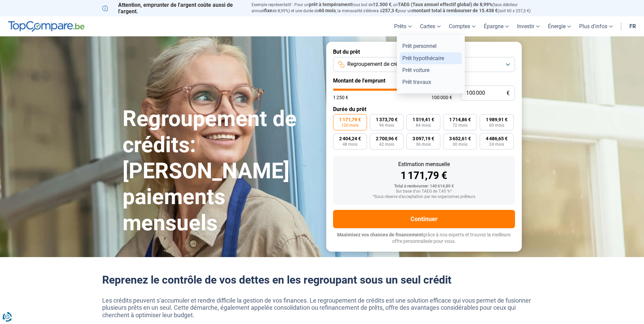 This screenshot has height=324, width=644. What do you see at coordinates (46, 27) in the screenshot?
I see `img: TopCompare` at bounding box center [46, 27].